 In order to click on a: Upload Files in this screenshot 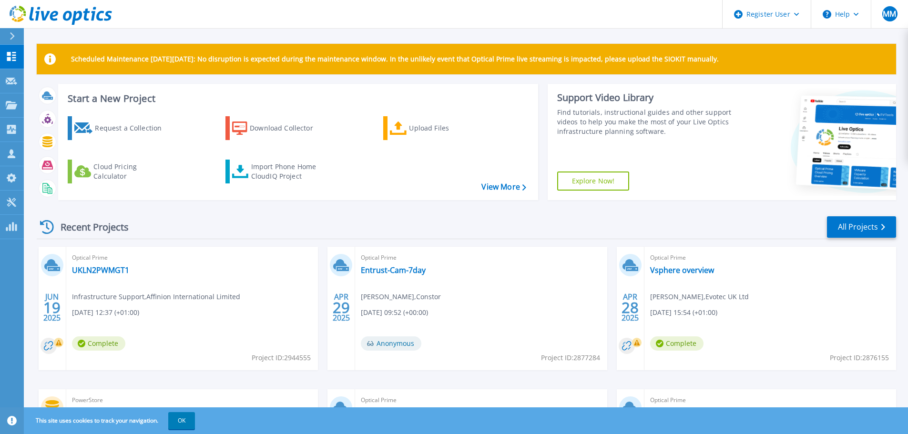, I will do `click(436, 128)`.